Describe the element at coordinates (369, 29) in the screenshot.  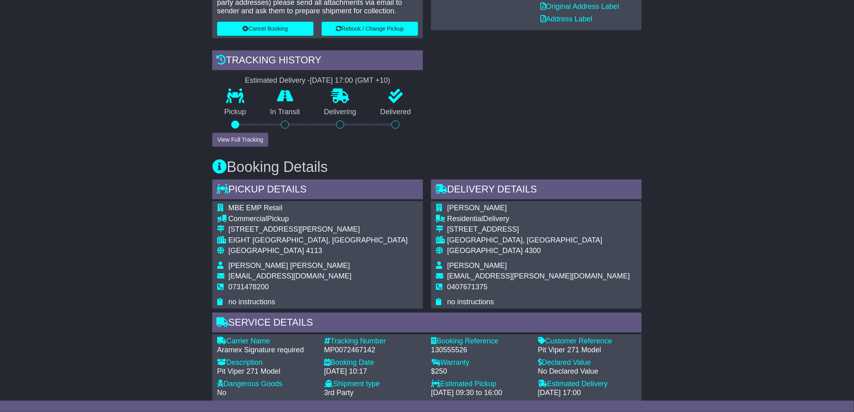
I see `button: Rebook / Change Pickup` at that location.